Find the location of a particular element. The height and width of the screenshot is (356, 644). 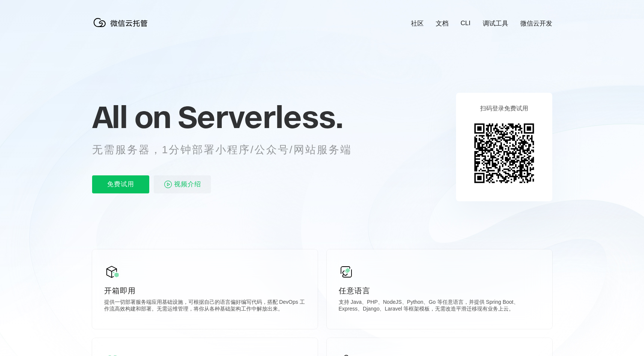

p: 免费试用 is located at coordinates (121, 184).